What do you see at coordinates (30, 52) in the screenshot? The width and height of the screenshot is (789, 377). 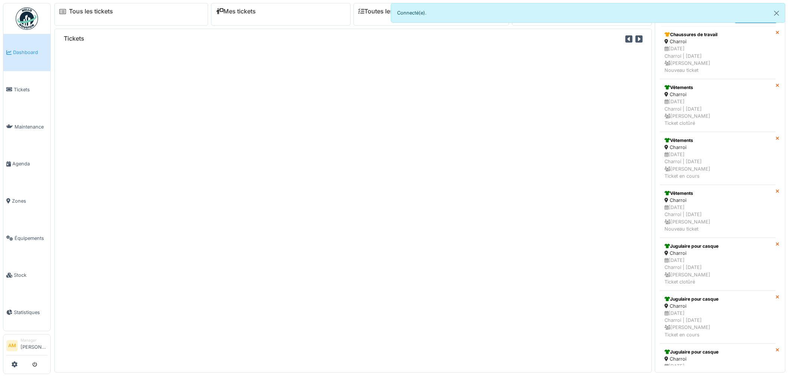 I see `span: Dashboard` at bounding box center [30, 52].